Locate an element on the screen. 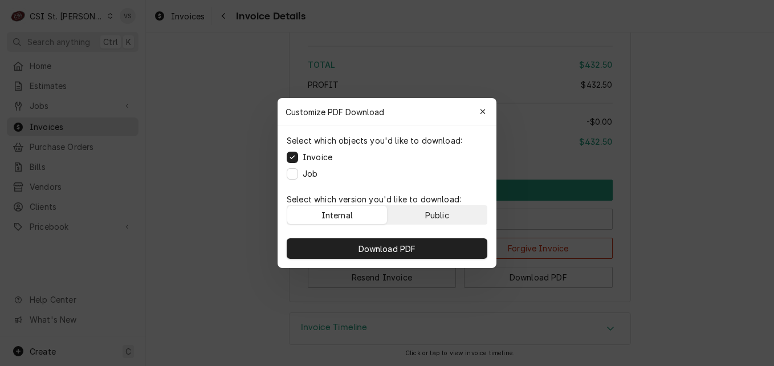 This screenshot has height=366, width=774. button: Download PDF is located at coordinates (387, 249).